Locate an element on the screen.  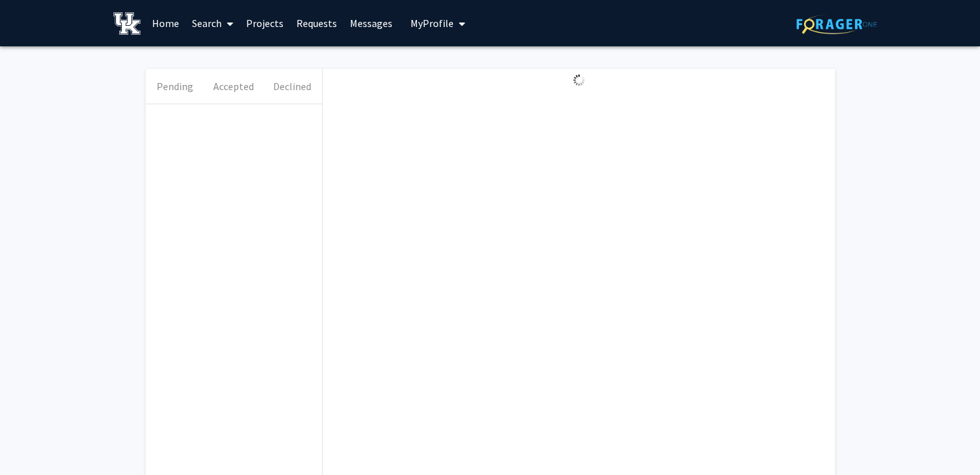
a: Home is located at coordinates (166, 23).